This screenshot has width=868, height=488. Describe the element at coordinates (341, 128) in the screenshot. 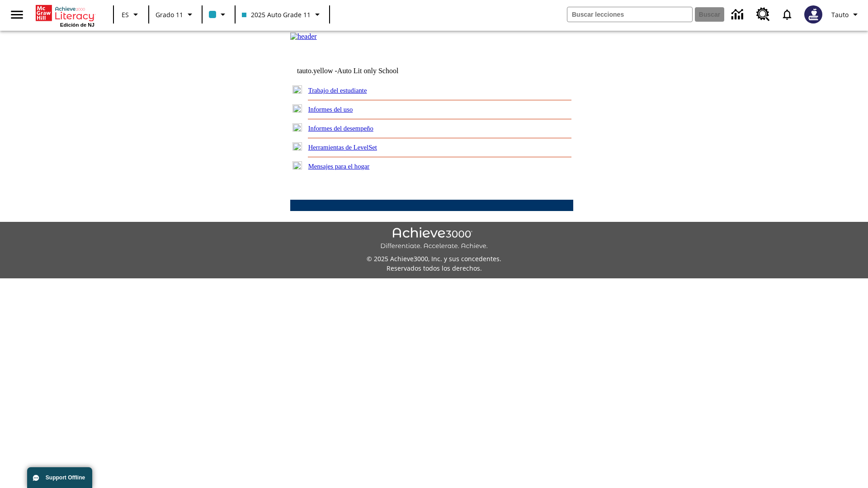

I see `a: Informes del desempeño` at that location.